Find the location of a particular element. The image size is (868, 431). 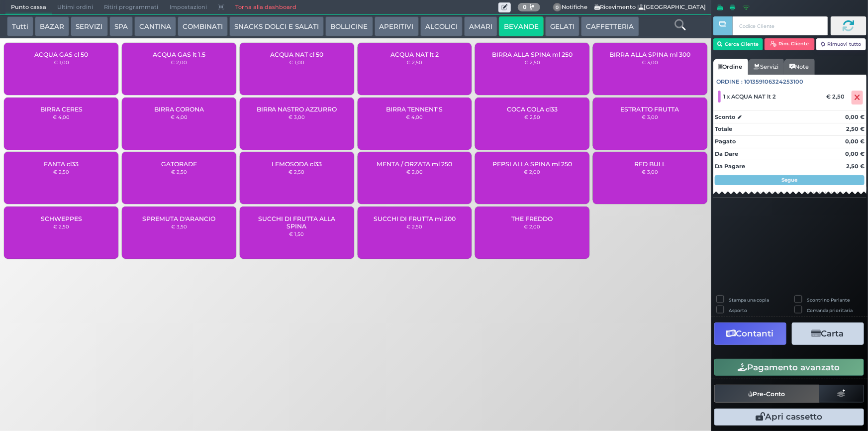

button: SPA is located at coordinates (121, 27).